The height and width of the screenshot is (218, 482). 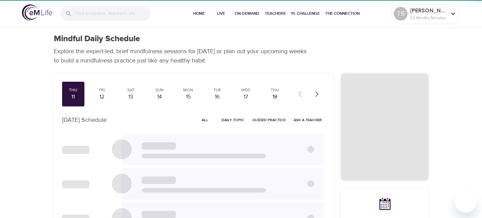 I want to click on div: Mon, so click(x=188, y=90).